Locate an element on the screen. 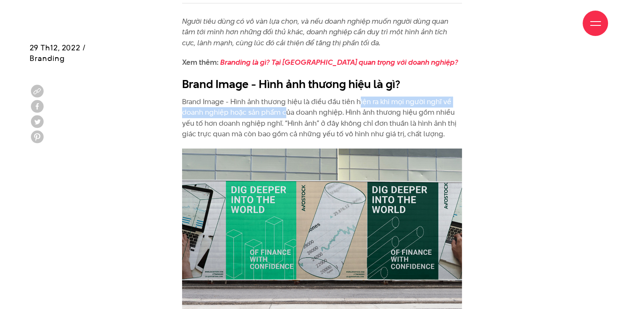 The width and height of the screenshot is (644, 309). p: Brand Image - Hình ảnh thương hiệu là điều đầu tiên hiện ra khi mọi người nghĩ về doanh nghiệp ho... is located at coordinates (322, 118).